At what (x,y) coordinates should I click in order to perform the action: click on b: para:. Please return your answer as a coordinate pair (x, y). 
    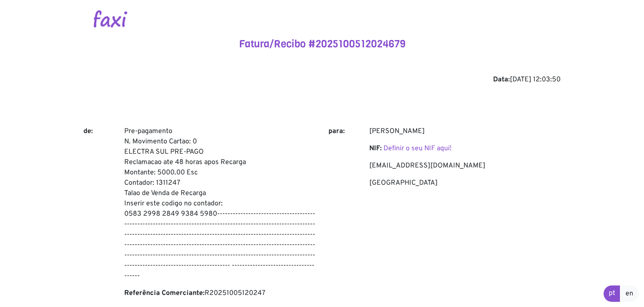
    Looking at the image, I should click on (337, 131).